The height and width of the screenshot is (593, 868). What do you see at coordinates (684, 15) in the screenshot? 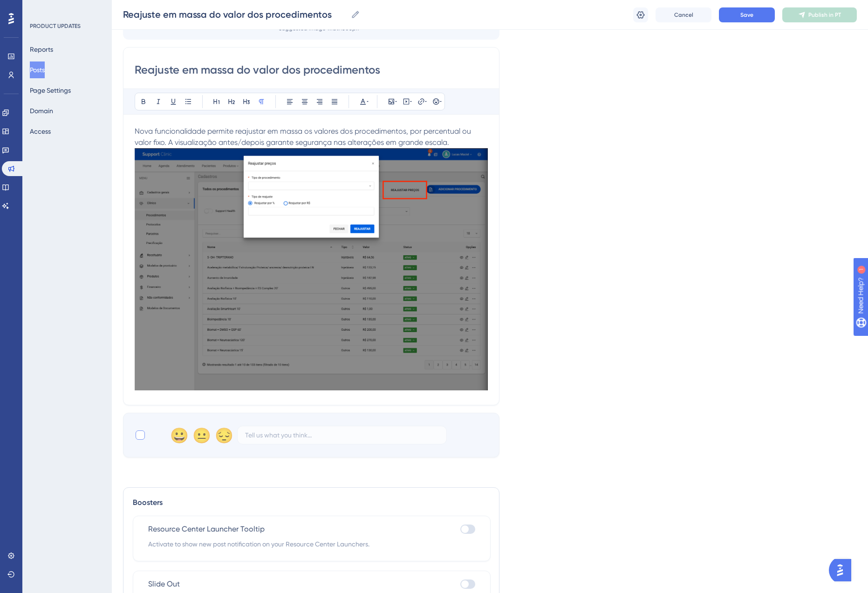
I see `button: Cancel` at bounding box center [684, 15].